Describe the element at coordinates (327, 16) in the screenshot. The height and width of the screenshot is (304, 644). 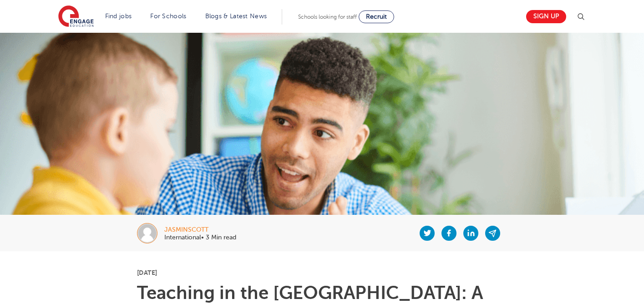
I see `span: Schools looking for staff` at that location.